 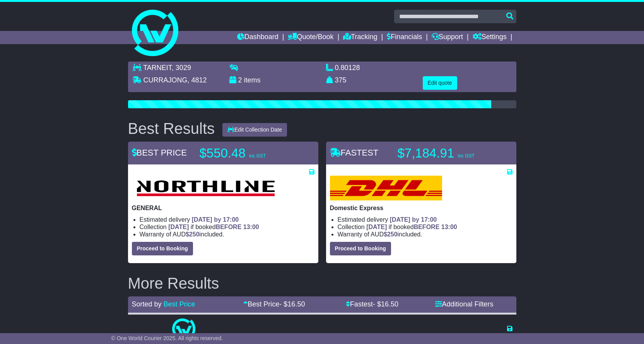 I want to click on a: Additional Filters, so click(x=464, y=304).